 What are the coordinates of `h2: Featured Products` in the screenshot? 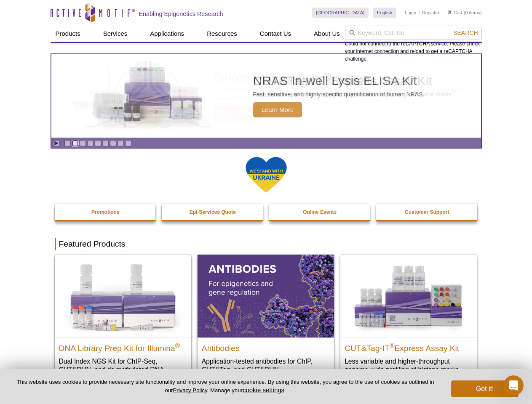 It's located at (266, 244).